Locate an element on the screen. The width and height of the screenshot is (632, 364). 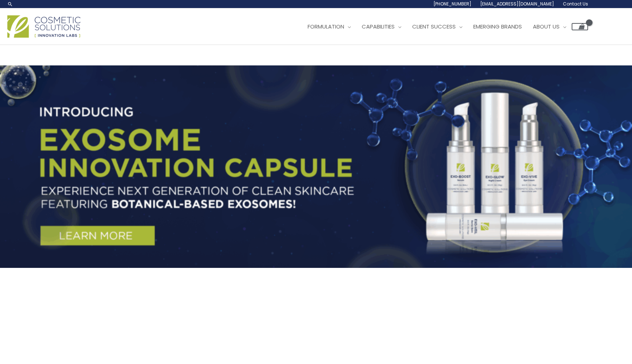
nav: Site Navigation is located at coordinates (442, 26).